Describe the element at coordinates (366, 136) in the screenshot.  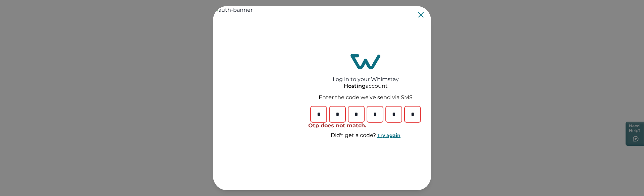
I see `p: Did't get a code?` at that location.